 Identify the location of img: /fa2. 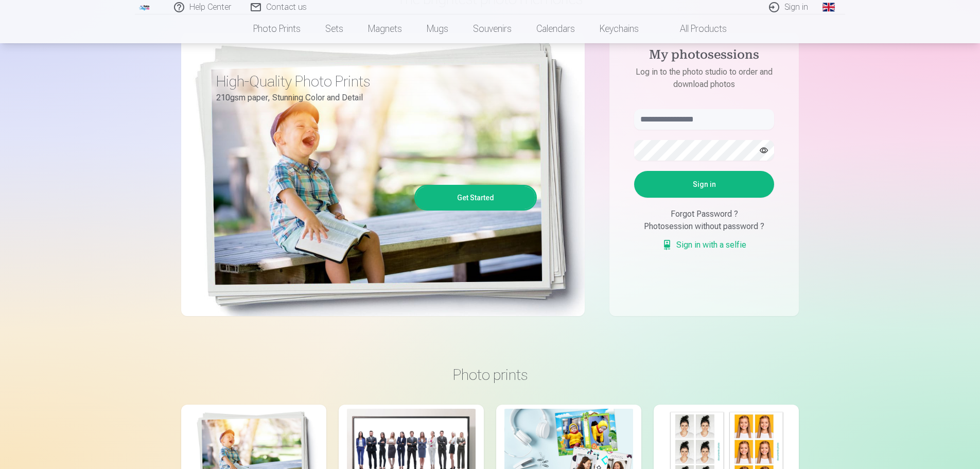
(145, 7).